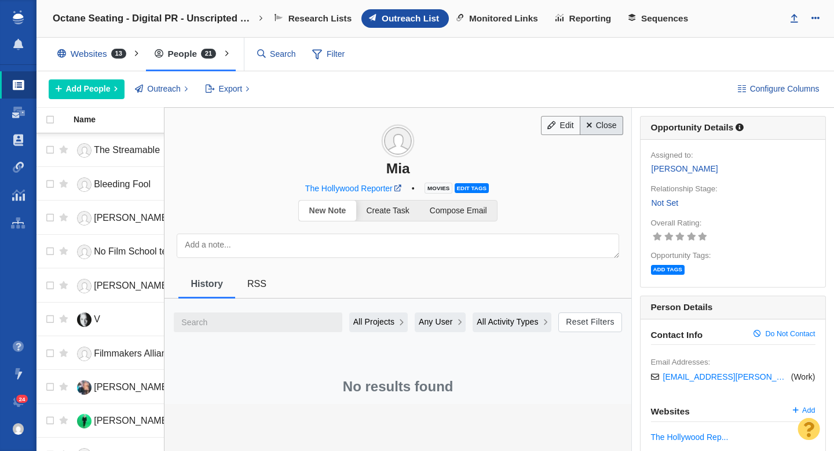  I want to click on span: Outreach, so click(164, 89).